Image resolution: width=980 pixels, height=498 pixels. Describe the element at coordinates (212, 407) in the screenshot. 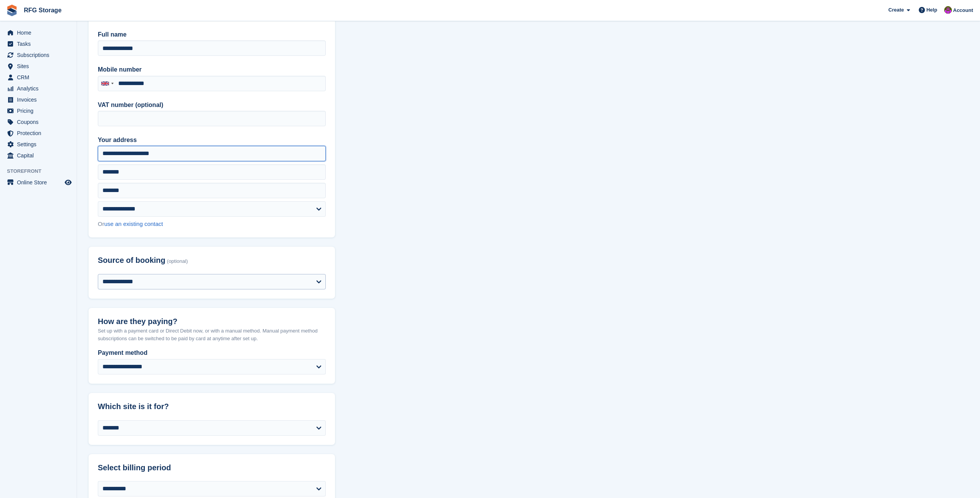

I see `h2: Which site is it for?` at that location.